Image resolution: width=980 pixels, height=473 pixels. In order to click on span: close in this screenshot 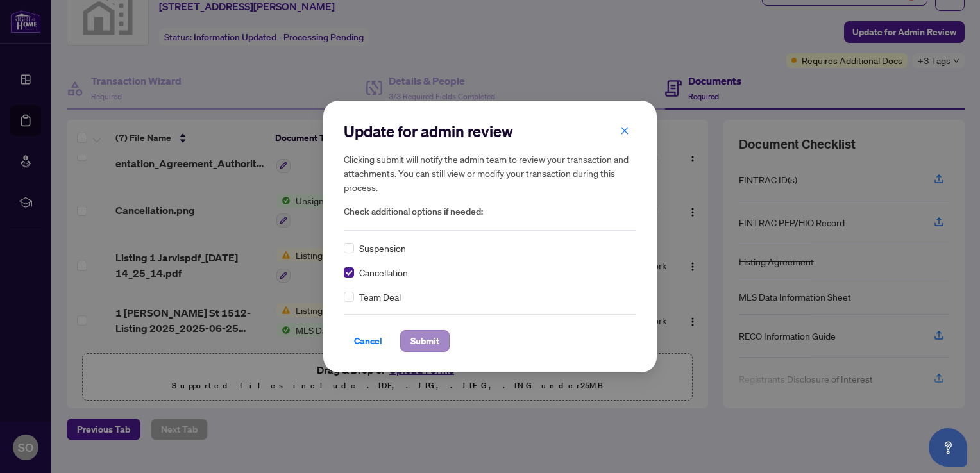, I will do `click(625, 131)`.